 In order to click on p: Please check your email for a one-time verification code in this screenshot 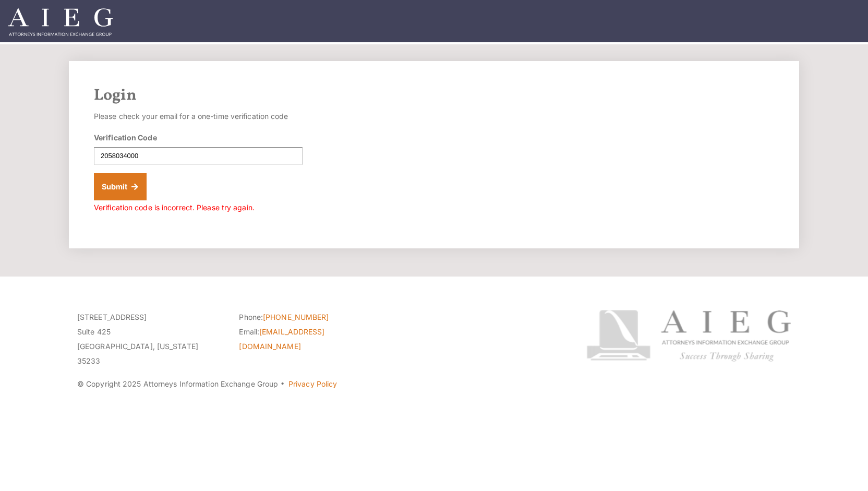, I will do `click(198, 117)`.